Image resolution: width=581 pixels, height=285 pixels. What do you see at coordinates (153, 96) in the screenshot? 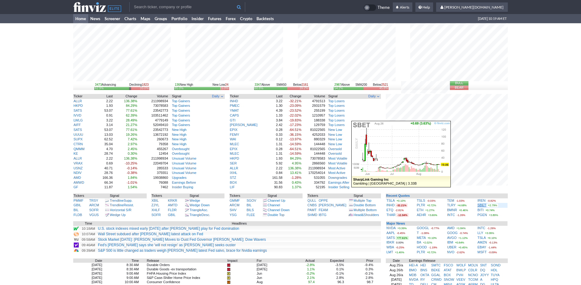
I see `th: Volume` at bounding box center [153, 96].